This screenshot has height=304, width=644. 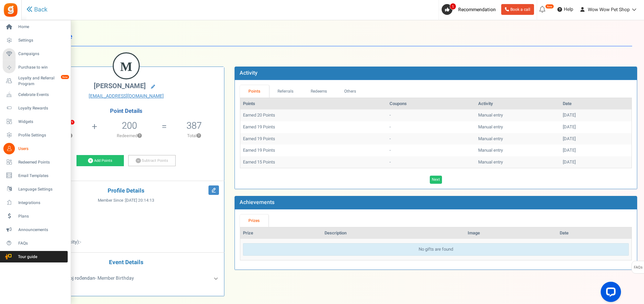 What do you see at coordinates (42, 189) in the screenshot?
I see `span: Language Settings` at bounding box center [42, 189].